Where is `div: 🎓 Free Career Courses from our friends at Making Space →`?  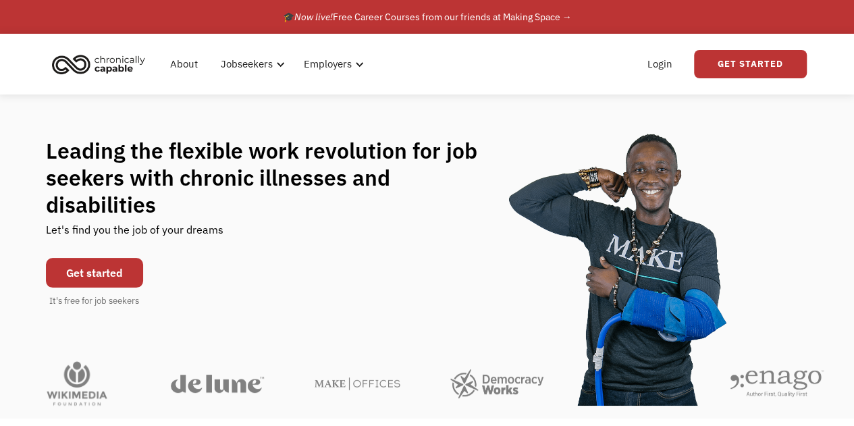 div: 🎓 Free Career Courses from our friends at Making Space → is located at coordinates (427, 17).